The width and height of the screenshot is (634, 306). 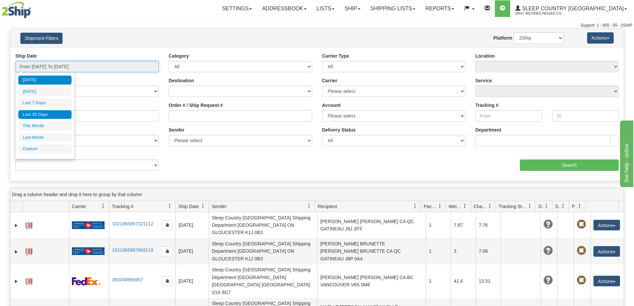 What do you see at coordinates (488, 225) in the screenshot?
I see `td: 7.76` at bounding box center [488, 225].